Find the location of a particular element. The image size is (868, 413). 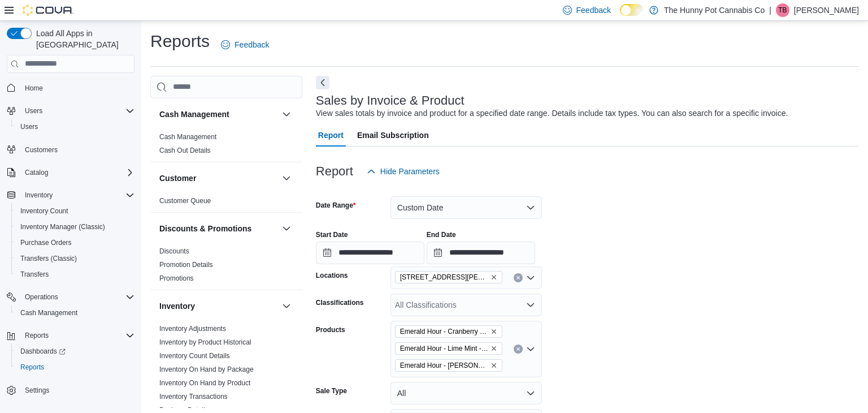

span: Inventory is located at coordinates (39, 195).